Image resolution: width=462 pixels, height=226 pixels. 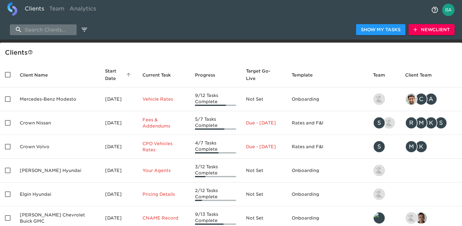 I want to click on div: rrobins@crowncars.com, mcooley@crowncars.com, kwilson@crowncars.com, sparent@crowncars.com, so click(x=431, y=123).